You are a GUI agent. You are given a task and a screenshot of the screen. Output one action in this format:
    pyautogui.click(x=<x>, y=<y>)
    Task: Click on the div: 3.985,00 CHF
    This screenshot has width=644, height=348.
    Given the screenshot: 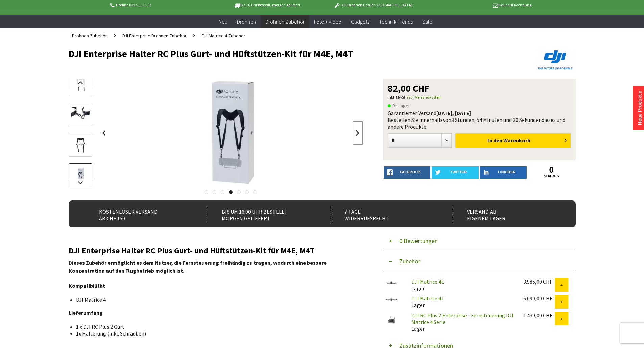 What is the action you would take?
    pyautogui.click(x=539, y=282)
    